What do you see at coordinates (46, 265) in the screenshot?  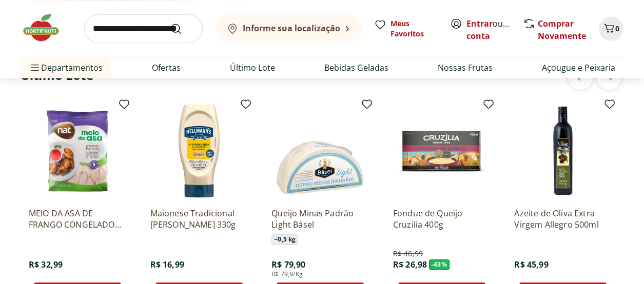 I see `span: R$ 32,99` at bounding box center [46, 265].